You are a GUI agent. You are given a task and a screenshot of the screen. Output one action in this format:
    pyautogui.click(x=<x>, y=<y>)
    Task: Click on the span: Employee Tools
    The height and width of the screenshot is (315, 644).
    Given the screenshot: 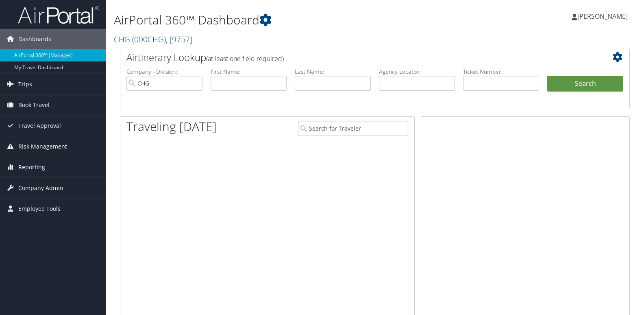 What is the action you would take?
    pyautogui.click(x=39, y=209)
    